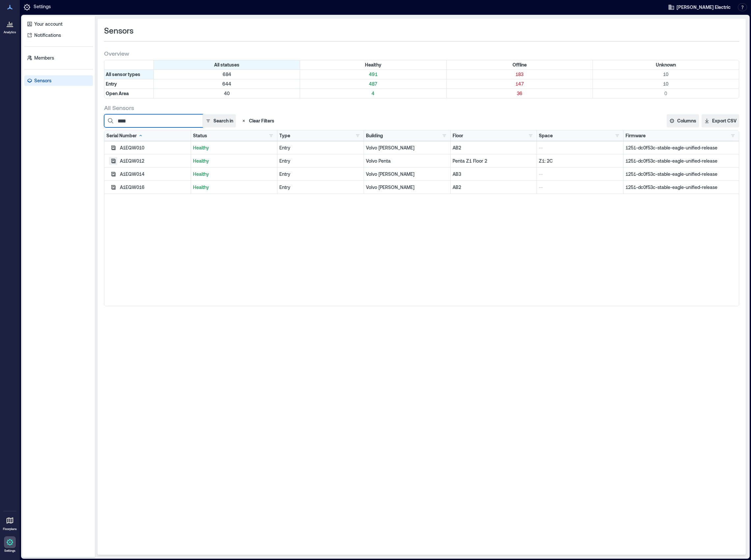  I want to click on p: Volvo Penta, so click(407, 161).